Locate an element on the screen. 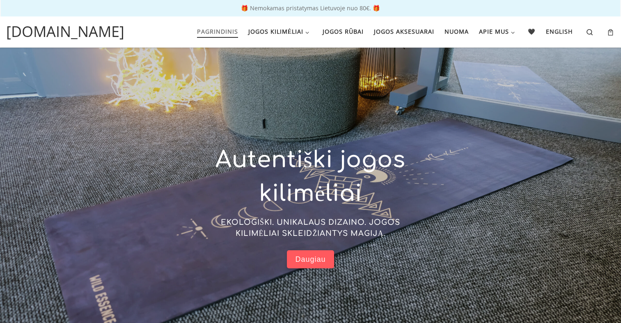  span: Daugiau is located at coordinates (310, 259).